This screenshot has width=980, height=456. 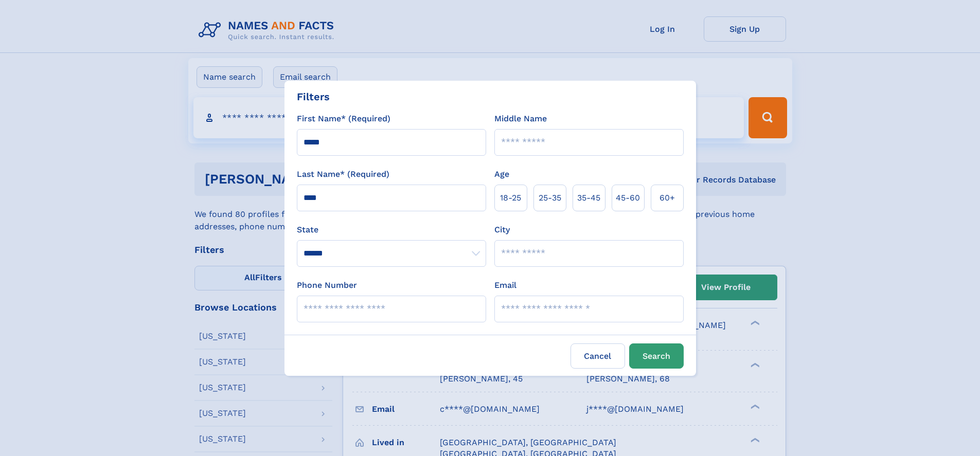 What do you see at coordinates (589, 198) in the screenshot?
I see `span: 35‑45` at bounding box center [589, 198].